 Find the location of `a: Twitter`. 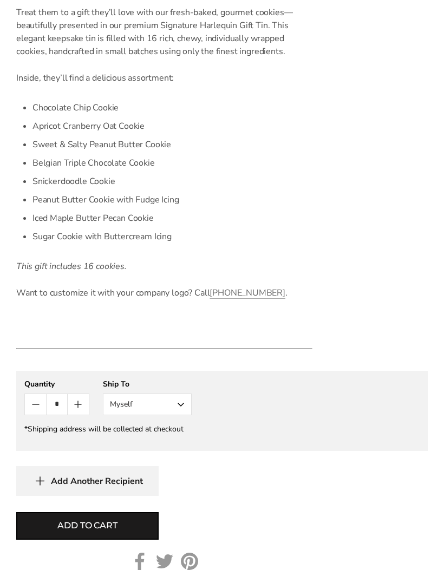

a: Twitter is located at coordinates (165, 561).